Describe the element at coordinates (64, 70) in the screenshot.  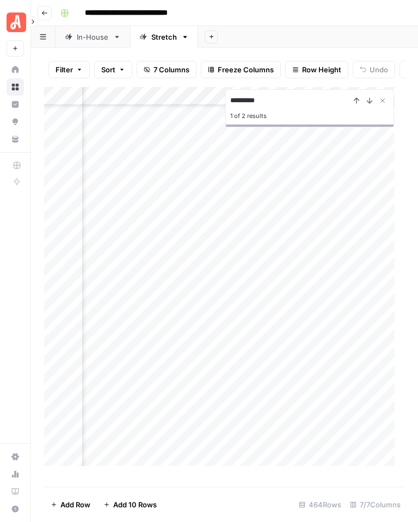
I see `span: Filter` at that location.